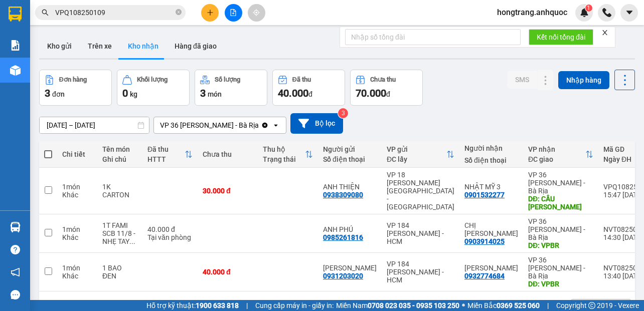 The width and height of the screenshot is (644, 311). What do you see at coordinates (349, 149) in the screenshot?
I see `div: Người gửi` at bounding box center [349, 149].